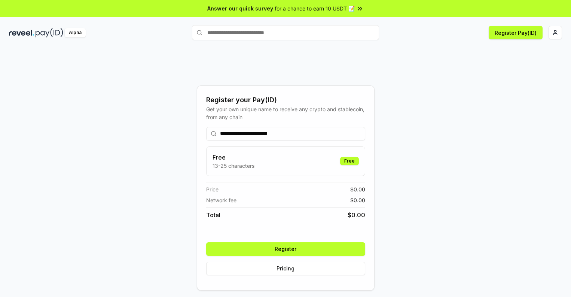 The image size is (571, 297). I want to click on span: Total, so click(213, 215).